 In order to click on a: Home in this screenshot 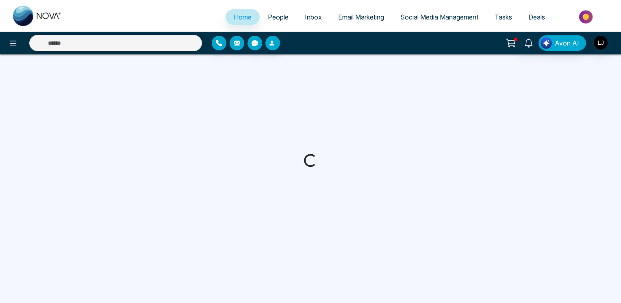, I will do `click(243, 17)`.